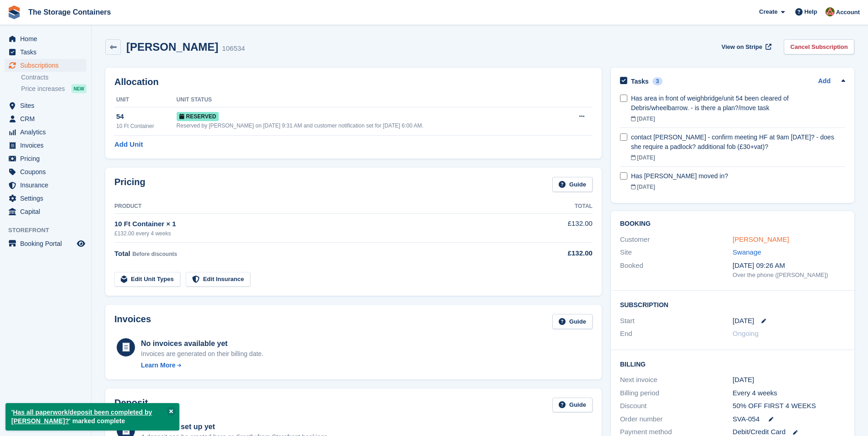 The height and width of the screenshot is (436, 868). I want to click on span: CRM, so click(47, 119).